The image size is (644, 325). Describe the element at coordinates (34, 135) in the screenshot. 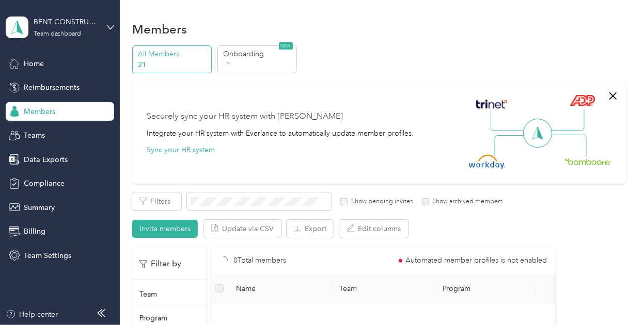

I see `span: Teams` at that location.